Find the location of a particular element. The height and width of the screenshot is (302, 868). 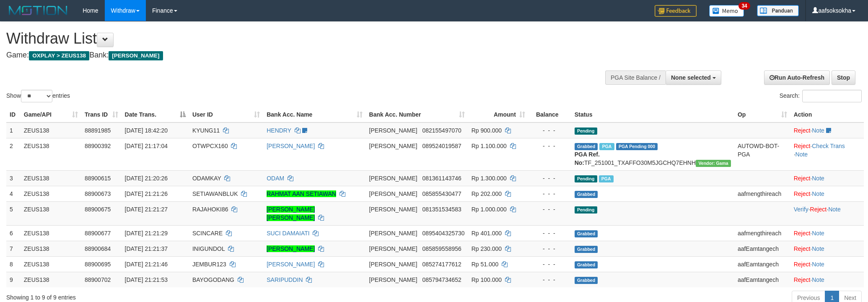

th: Status is located at coordinates (652, 115).